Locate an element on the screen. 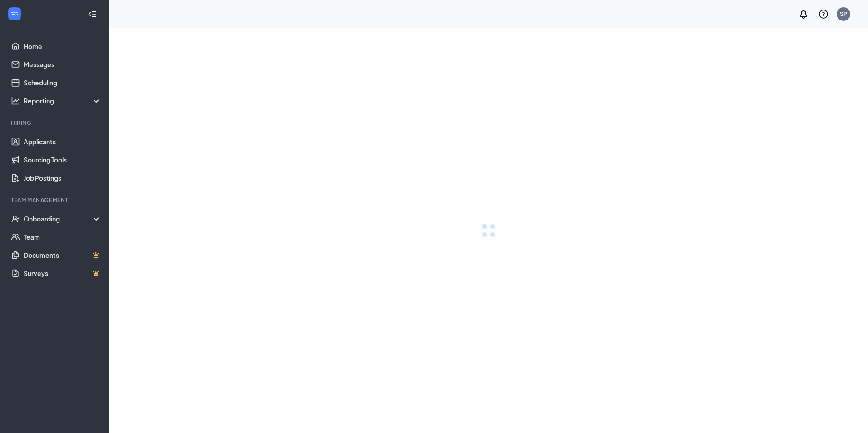 The width and height of the screenshot is (868, 433). svg: QuestionInfo is located at coordinates (824, 14).